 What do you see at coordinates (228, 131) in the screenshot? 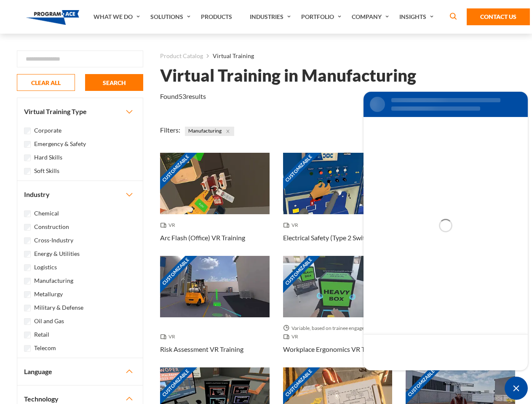
I see `button: Close` at bounding box center [228, 131].